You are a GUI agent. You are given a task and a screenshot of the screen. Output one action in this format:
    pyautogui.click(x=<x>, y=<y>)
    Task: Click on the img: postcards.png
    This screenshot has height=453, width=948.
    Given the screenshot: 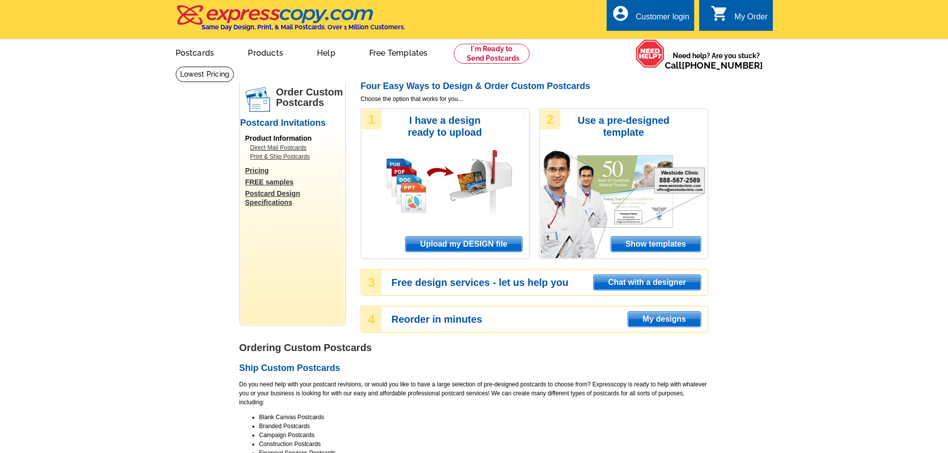 What is the action you would take?
    pyautogui.click(x=258, y=100)
    